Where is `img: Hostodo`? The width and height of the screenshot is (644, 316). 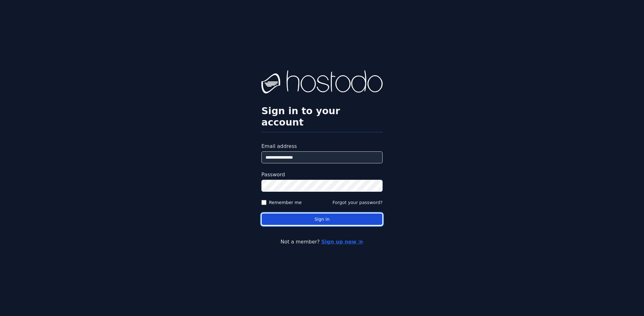
img: Hostodo is located at coordinates (322, 83).